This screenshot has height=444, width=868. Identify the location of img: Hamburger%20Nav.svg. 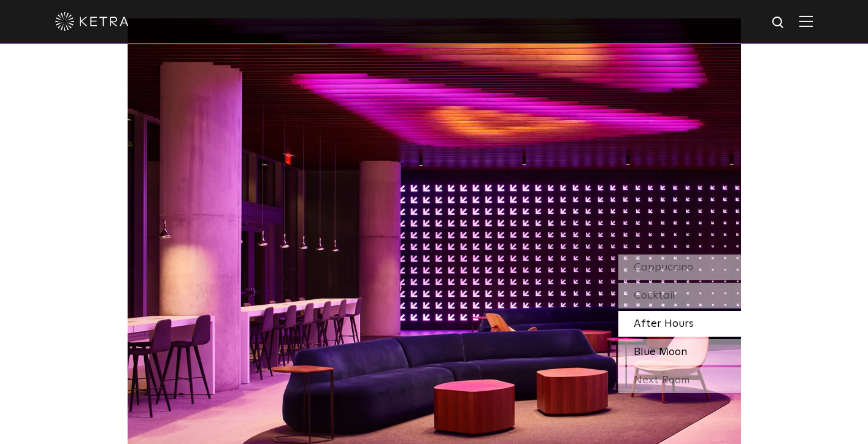
(806, 21).